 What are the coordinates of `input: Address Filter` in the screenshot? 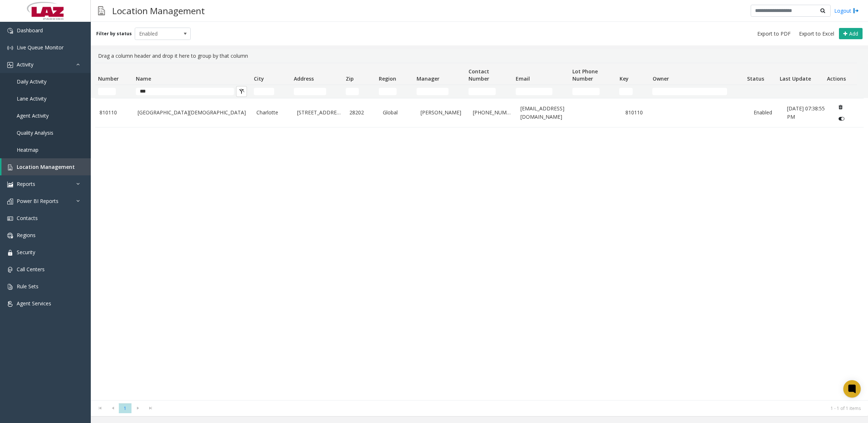 It's located at (310, 92).